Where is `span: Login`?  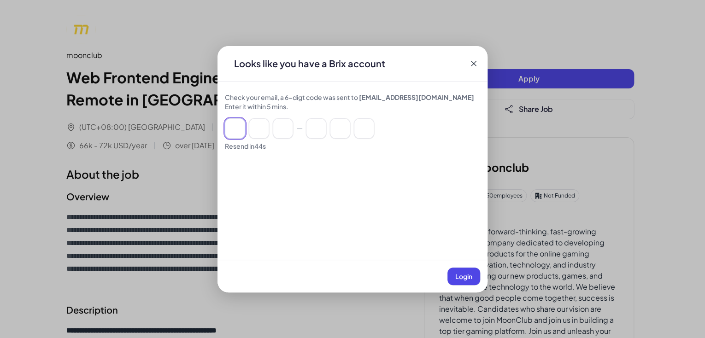
span: Login is located at coordinates (464, 277).